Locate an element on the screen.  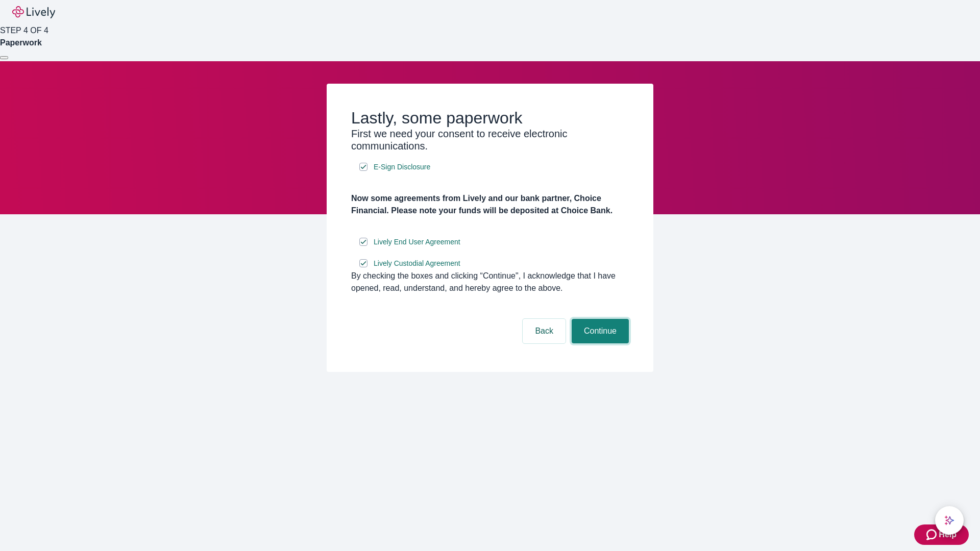
img: Lively is located at coordinates (34, 13).